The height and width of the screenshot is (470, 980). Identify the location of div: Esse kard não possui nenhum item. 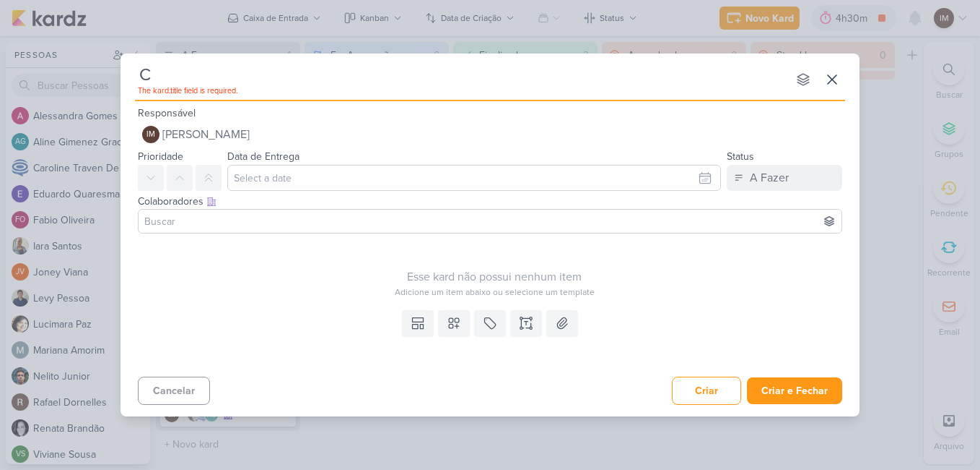
(494, 277).